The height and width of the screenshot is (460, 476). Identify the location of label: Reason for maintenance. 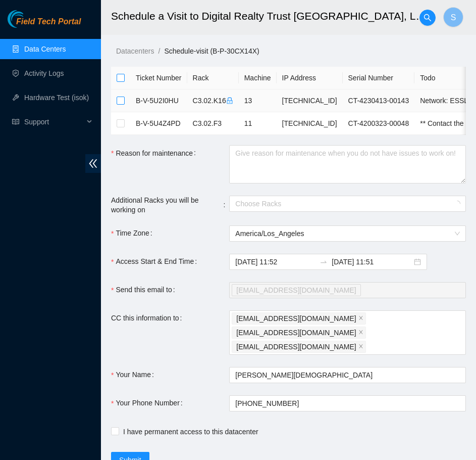
(155, 153).